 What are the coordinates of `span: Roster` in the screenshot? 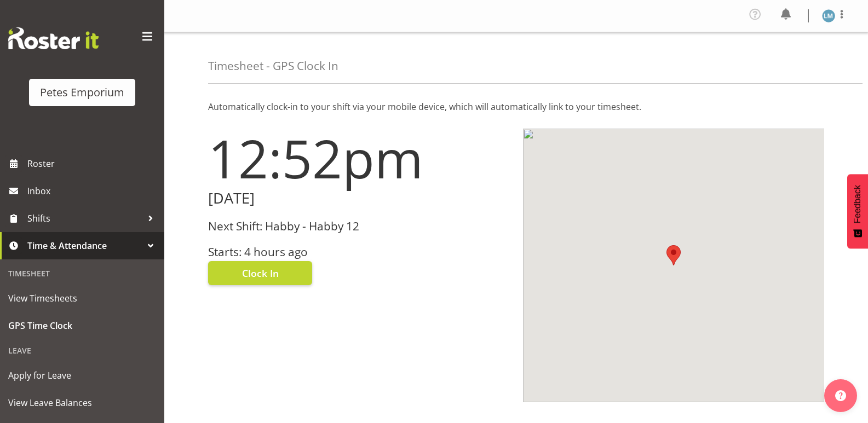 It's located at (93, 163).